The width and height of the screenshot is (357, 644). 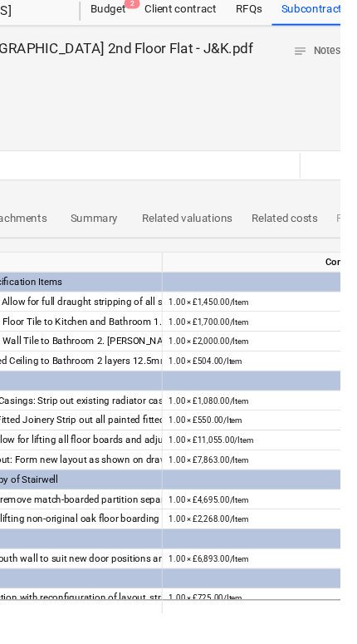 What do you see at coordinates (315, 53) in the screenshot?
I see `span: notes` at bounding box center [315, 53].